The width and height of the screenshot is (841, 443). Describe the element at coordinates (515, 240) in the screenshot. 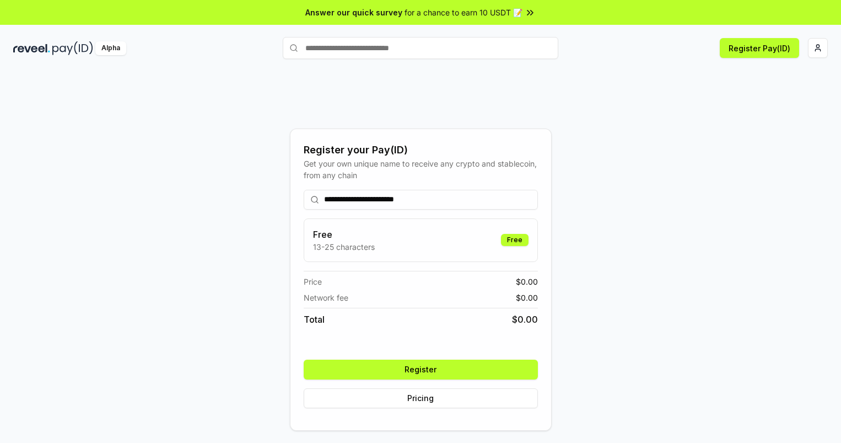

I see `div: Free` at that location.